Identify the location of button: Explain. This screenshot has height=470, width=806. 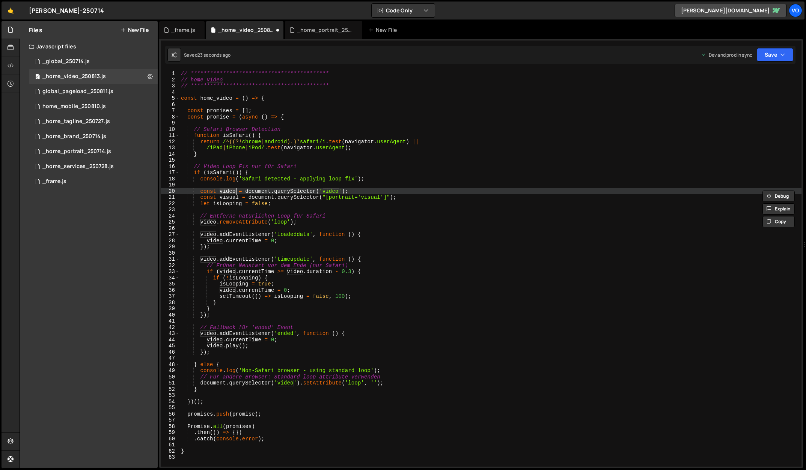
(778, 209).